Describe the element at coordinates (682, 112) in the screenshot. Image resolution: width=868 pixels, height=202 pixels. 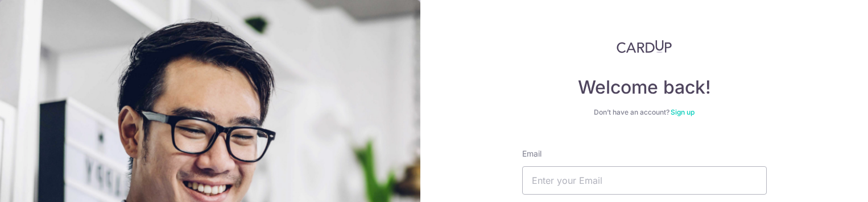
I see `a: Sign up` at that location.